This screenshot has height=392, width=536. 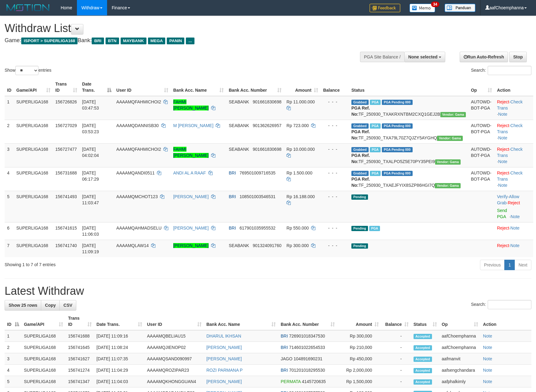 What do you see at coordinates (460, 359) in the screenshot?
I see `td: aafmanvit` at bounding box center [460, 359].